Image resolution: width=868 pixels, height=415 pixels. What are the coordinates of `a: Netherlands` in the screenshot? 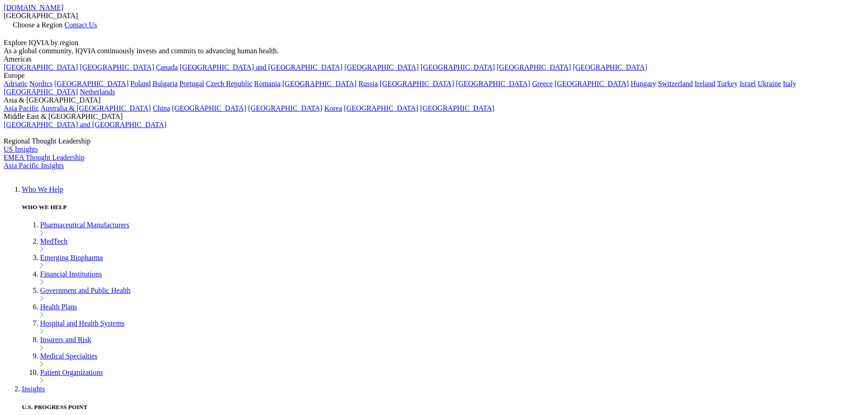 It's located at (97, 91).